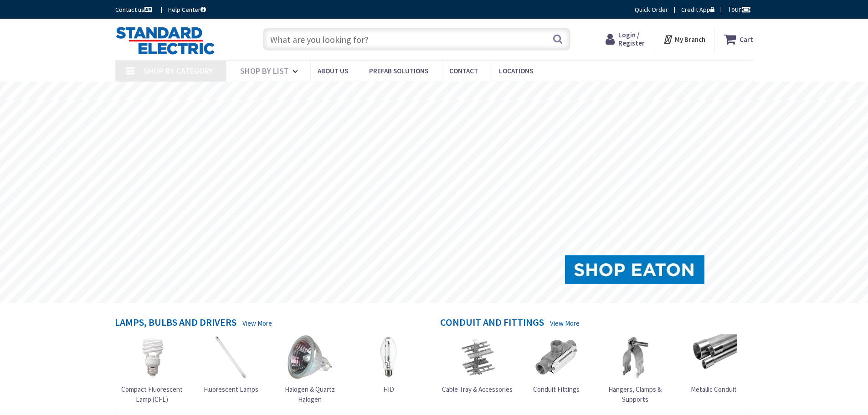 Image resolution: width=868 pixels, height=415 pixels. I want to click on a: Fluorescent Lamps Fluorescent Lamps, so click(231, 364).